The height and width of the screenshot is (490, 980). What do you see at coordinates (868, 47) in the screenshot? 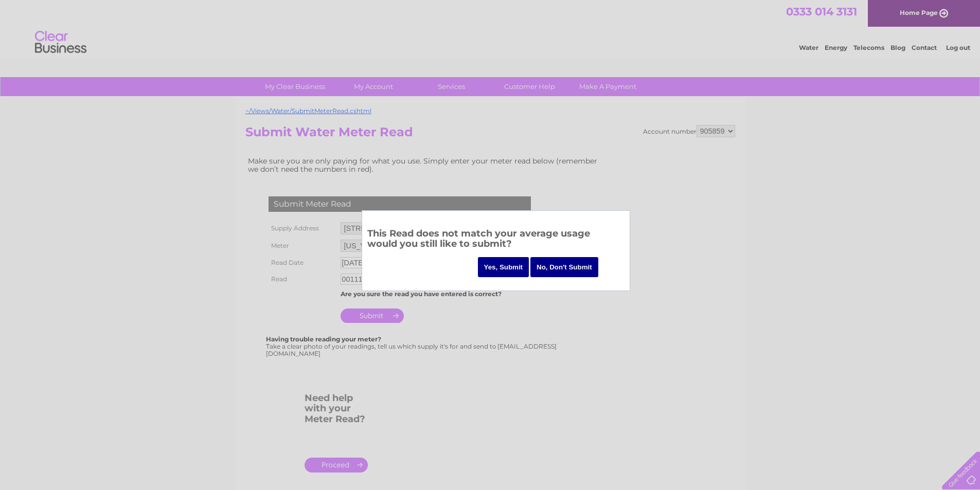
I see `a: Telecoms` at bounding box center [868, 47].